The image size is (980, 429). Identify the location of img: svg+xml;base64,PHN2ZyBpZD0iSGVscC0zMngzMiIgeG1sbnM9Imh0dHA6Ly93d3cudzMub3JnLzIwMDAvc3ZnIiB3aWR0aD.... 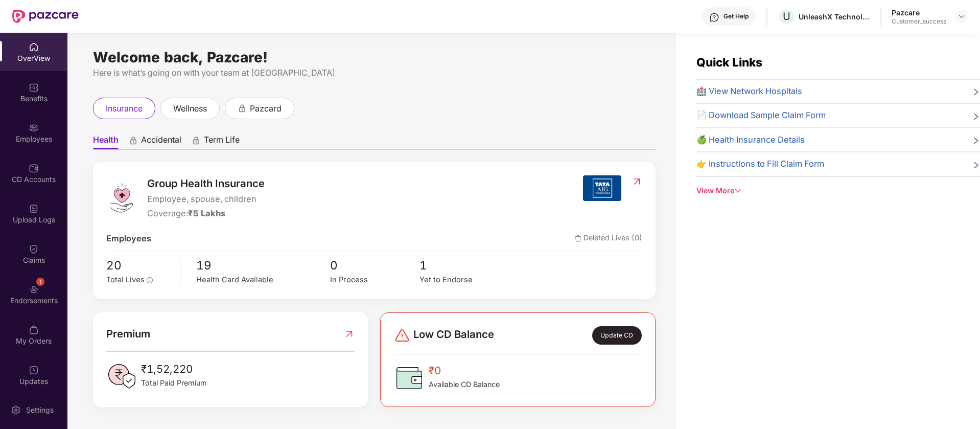
(714, 18).